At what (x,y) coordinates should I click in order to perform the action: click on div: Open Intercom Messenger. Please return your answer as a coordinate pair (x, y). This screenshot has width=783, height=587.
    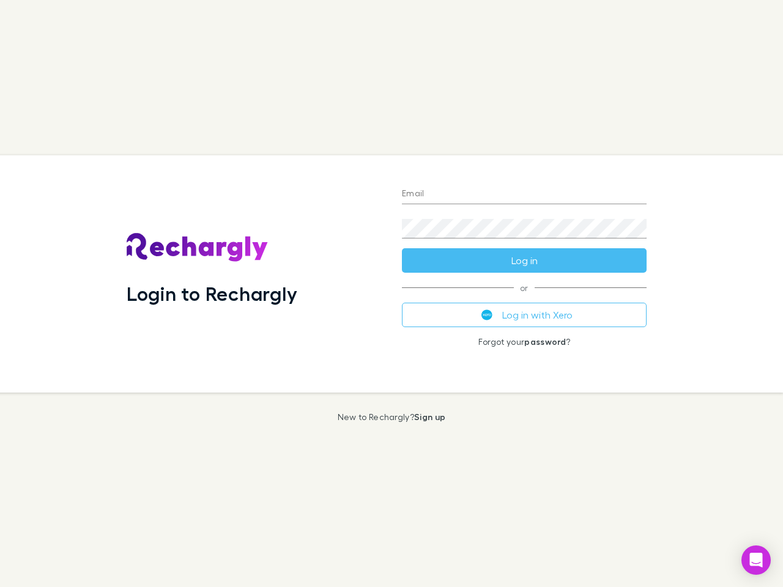
    Looking at the image, I should click on (756, 560).